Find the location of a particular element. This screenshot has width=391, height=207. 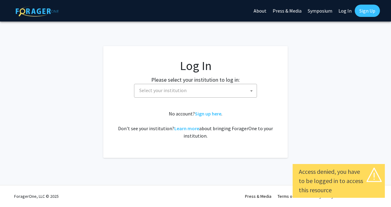

img: ForagerOne Logo is located at coordinates (37, 11).